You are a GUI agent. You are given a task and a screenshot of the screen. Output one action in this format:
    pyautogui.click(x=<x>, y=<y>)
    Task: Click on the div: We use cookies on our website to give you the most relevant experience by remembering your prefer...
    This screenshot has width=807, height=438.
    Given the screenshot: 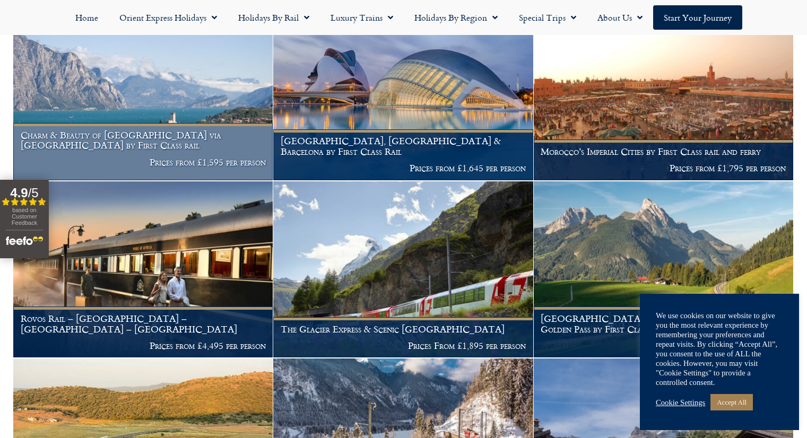 What is the action you would take?
    pyautogui.click(x=720, y=349)
    